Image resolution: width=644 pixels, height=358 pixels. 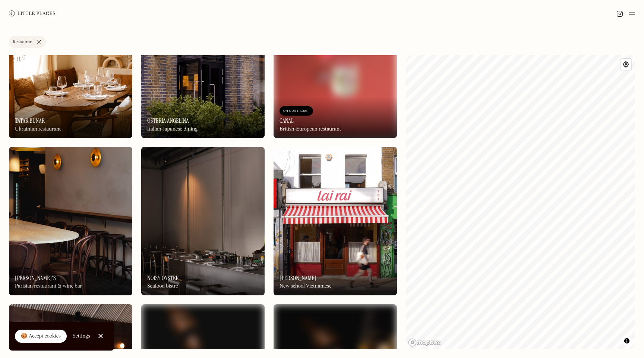 I want to click on h3: Osteria Angelina, so click(x=168, y=121).